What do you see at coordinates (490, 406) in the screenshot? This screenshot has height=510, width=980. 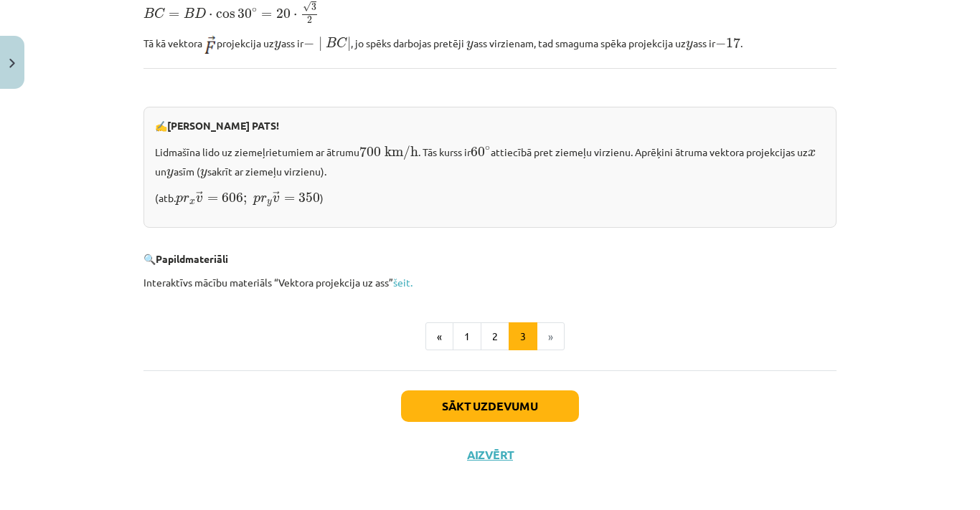 I see `button: Sākt uzdevumu` at bounding box center [490, 406].